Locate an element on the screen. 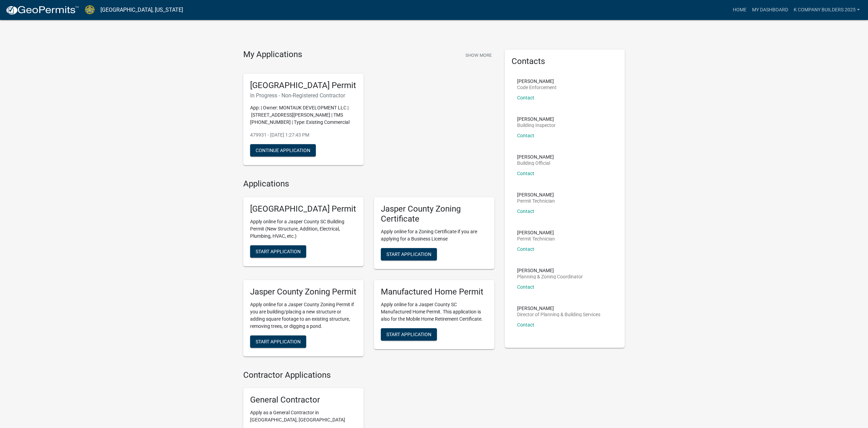  a: My Dashboard is located at coordinates (770, 10).